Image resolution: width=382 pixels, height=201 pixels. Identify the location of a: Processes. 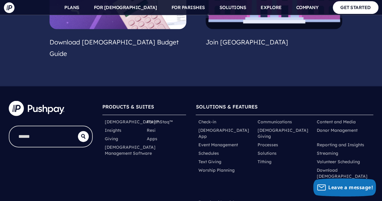
(267, 145).